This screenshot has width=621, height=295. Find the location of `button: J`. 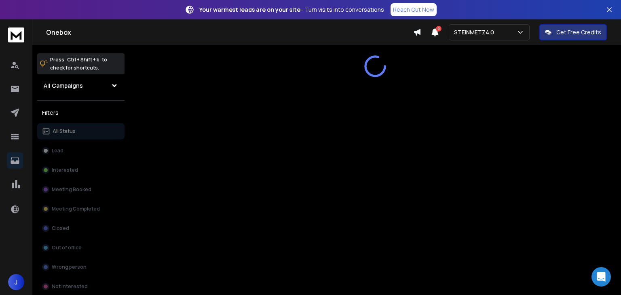

button: J is located at coordinates (16, 282).